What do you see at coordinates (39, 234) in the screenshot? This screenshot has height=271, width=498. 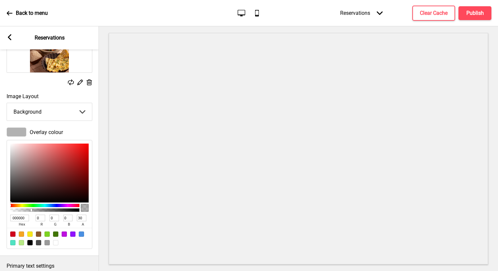 I see `div: #8B572A` at bounding box center [39, 234].